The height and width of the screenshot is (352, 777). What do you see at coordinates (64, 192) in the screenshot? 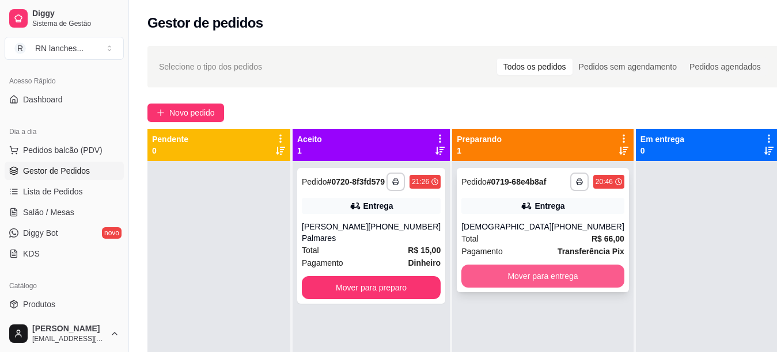
I see `a: Lista de Pedidos` at bounding box center [64, 192].